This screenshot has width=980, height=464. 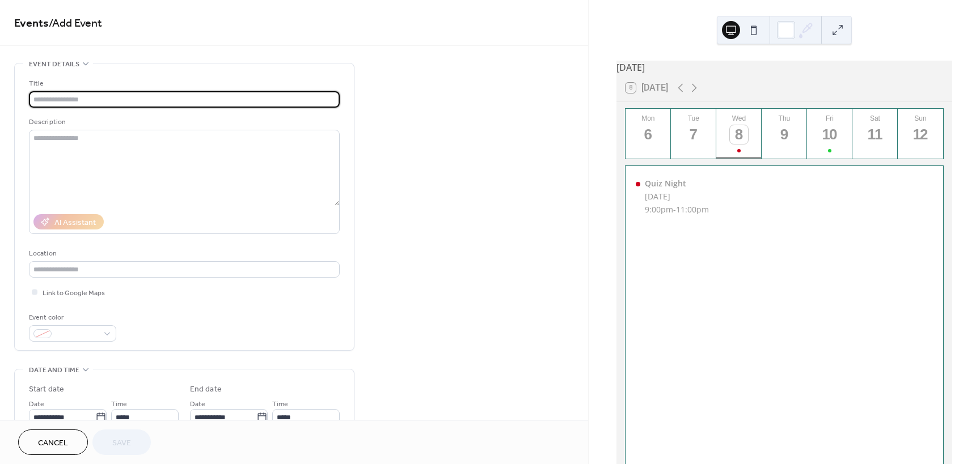 I want to click on a: Events, so click(x=31, y=23).